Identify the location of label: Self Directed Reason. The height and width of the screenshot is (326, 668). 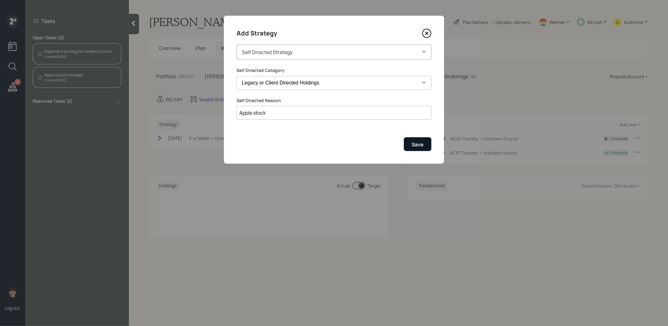
(334, 101).